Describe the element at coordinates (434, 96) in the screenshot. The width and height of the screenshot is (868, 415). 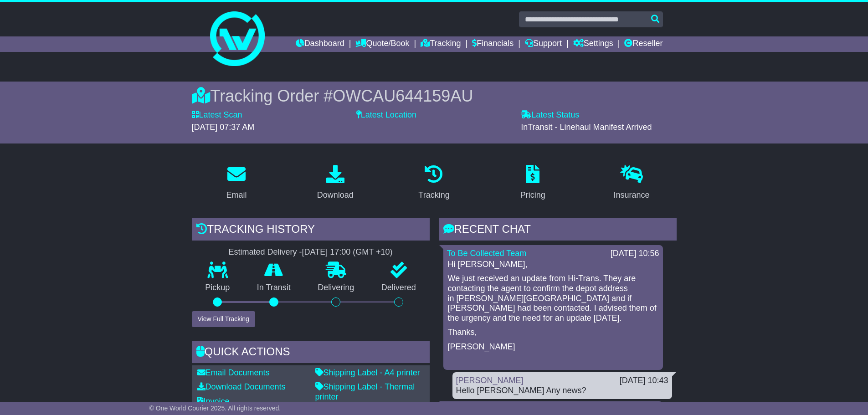
I see `div: Tracking Order #` at that location.